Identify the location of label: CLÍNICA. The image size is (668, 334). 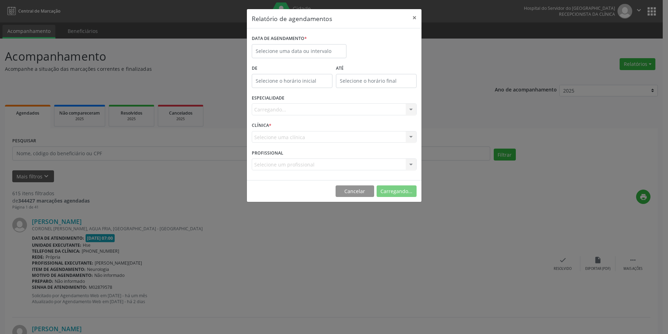
(261, 125).